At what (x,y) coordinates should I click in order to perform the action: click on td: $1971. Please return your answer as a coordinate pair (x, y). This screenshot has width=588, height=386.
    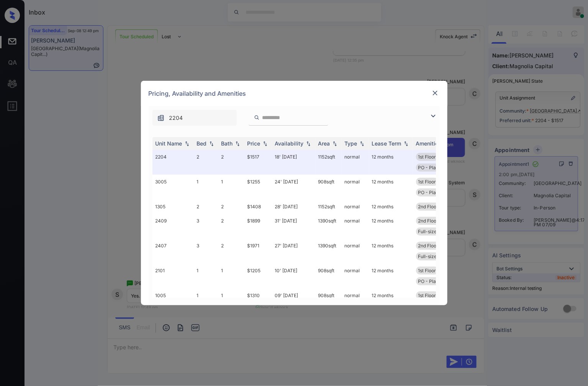
    Looking at the image, I should click on (258, 251).